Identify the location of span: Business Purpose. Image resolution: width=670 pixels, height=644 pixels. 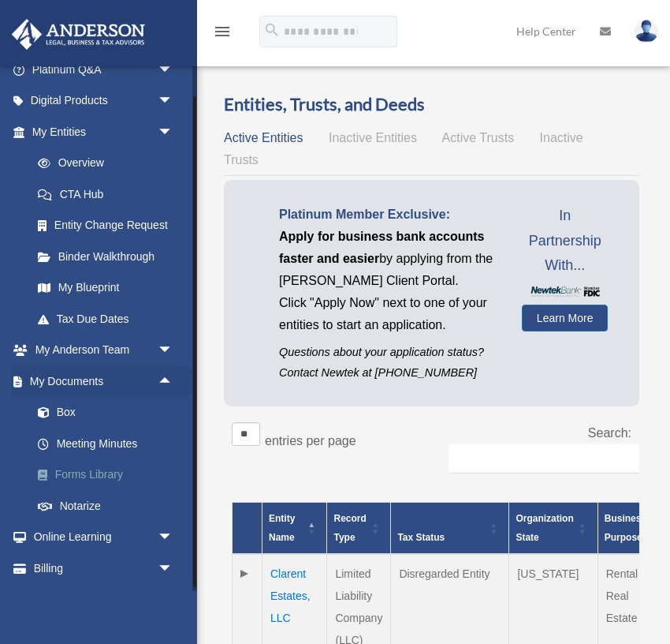
(625, 528).